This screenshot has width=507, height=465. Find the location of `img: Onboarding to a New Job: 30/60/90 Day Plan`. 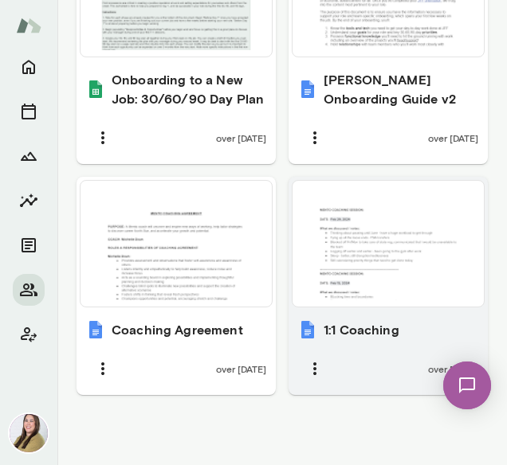

img: Onboarding to a New Job: 30/60/90 Day Plan is located at coordinates (96, 89).